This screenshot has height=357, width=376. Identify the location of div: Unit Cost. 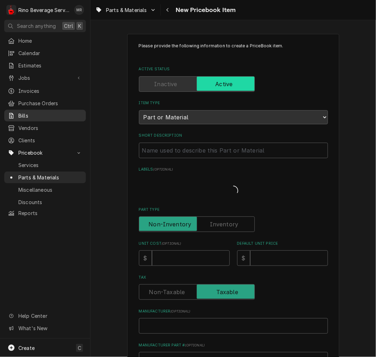
(184, 253).